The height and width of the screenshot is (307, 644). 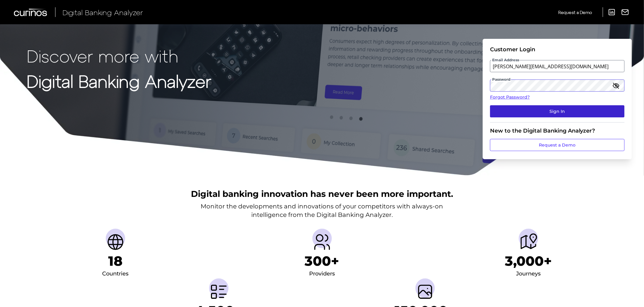 I want to click on span: Email Address, so click(x=506, y=60).